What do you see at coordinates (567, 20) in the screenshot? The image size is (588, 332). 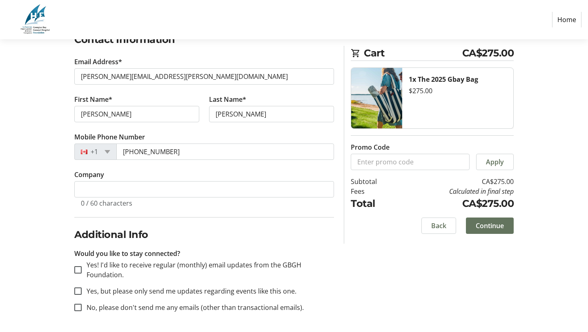 I see `a: Home` at bounding box center [567, 20].